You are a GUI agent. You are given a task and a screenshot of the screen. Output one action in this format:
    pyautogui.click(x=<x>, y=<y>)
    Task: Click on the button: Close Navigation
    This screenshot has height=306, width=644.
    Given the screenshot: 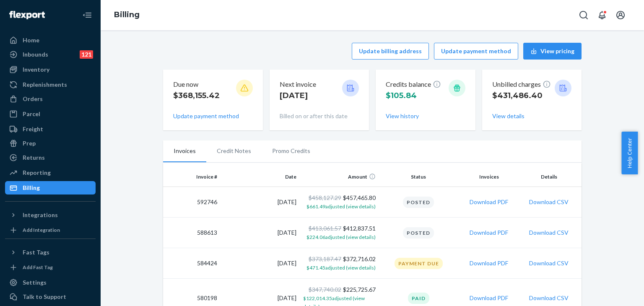 What is the action you would take?
    pyautogui.click(x=87, y=15)
    